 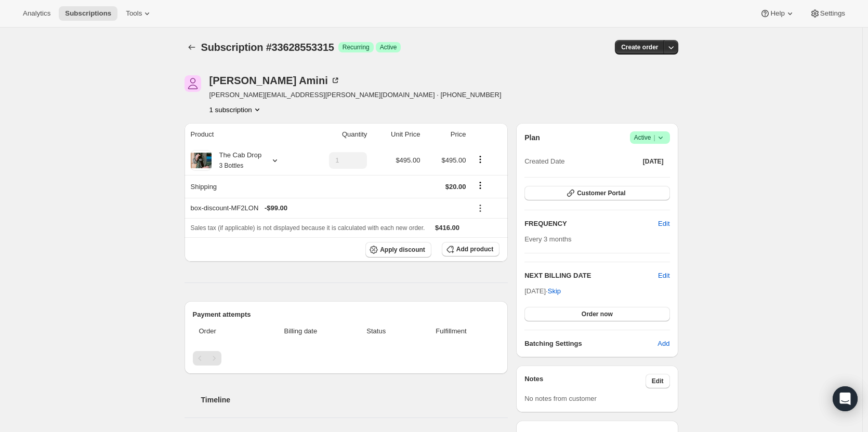 I want to click on span: Recurring, so click(x=356, y=47).